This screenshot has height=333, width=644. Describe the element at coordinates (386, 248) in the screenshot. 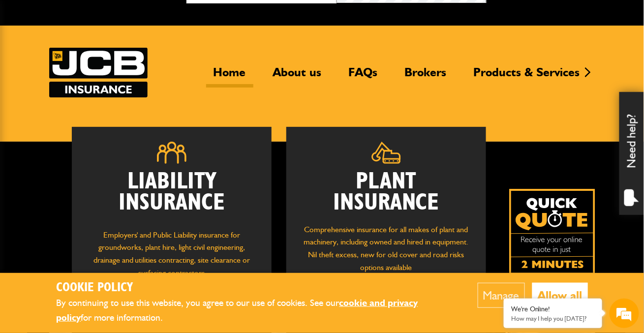

I see `p: Comprehensive insurance for all makes of plant and machinery, including owned and hired in equipm...` at that location.